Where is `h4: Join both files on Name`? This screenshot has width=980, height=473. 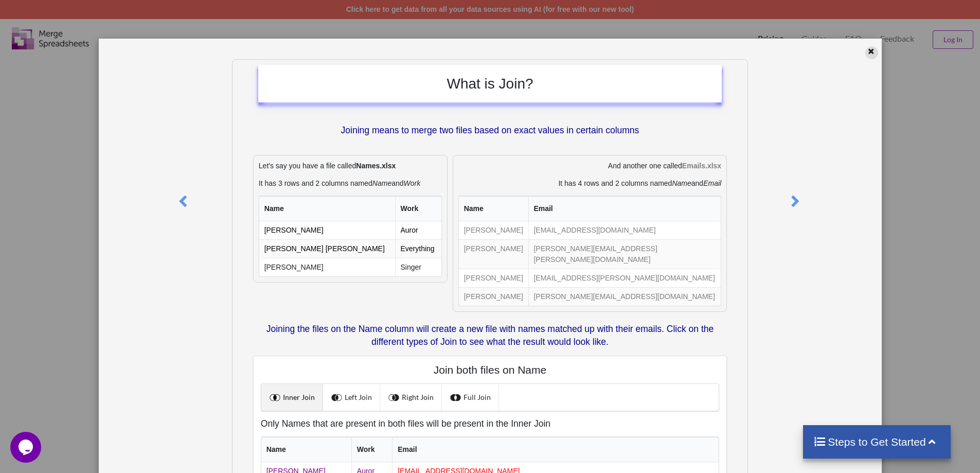
h4: Join both files on Name is located at coordinates (490, 370).